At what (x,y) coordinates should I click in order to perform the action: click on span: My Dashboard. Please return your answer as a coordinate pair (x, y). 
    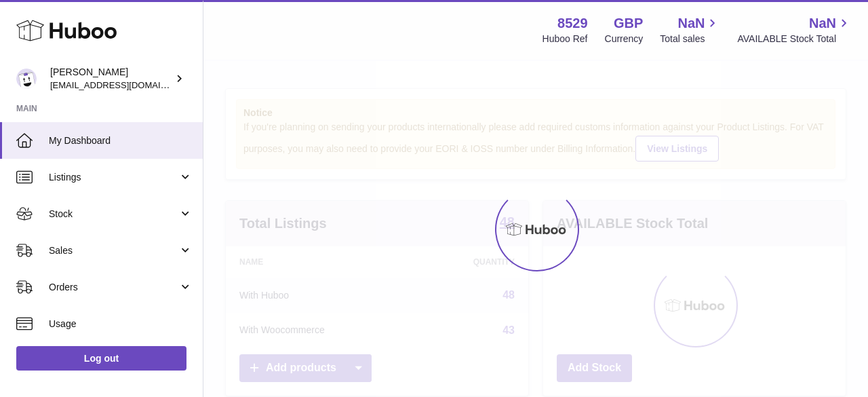
    Looking at the image, I should click on (121, 141).